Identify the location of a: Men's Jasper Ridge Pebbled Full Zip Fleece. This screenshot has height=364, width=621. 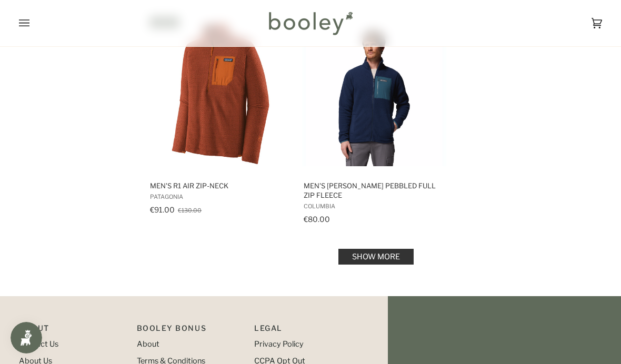
(374, 121).